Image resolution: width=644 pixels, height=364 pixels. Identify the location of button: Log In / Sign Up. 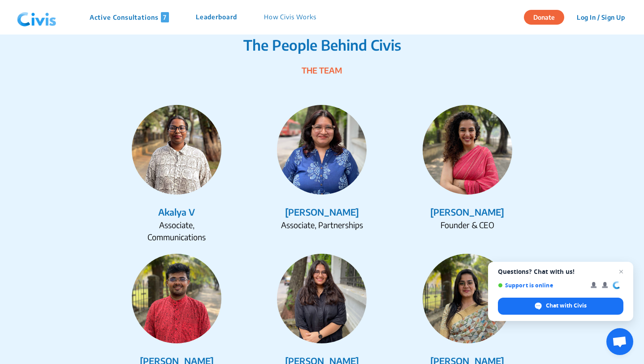
(601, 17).